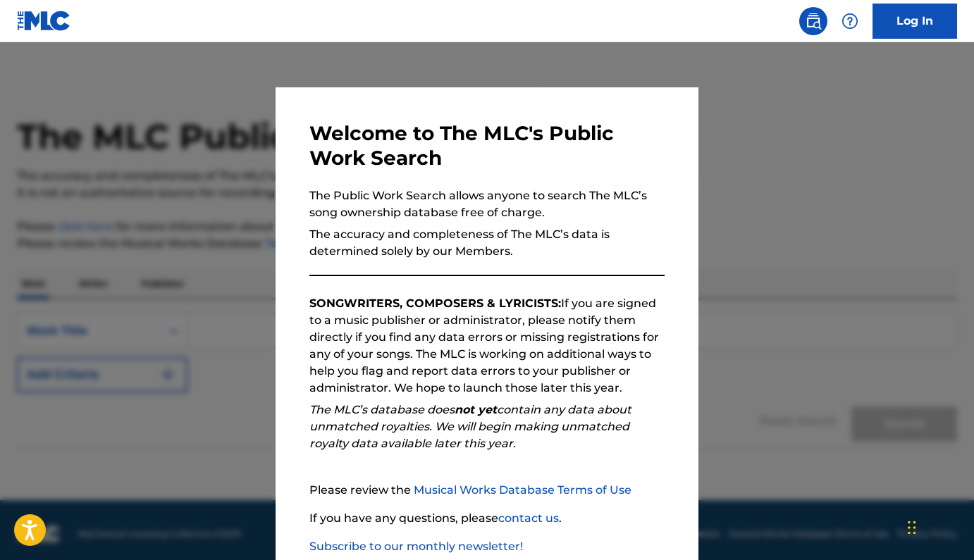 This screenshot has width=974, height=560. I want to click on h3: Welcome to The MLC's Public Work Search, so click(487, 146).